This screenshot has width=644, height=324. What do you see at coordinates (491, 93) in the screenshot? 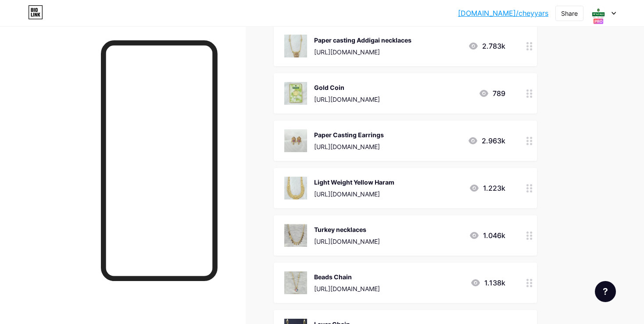
I see `div: 789` at bounding box center [491, 93].